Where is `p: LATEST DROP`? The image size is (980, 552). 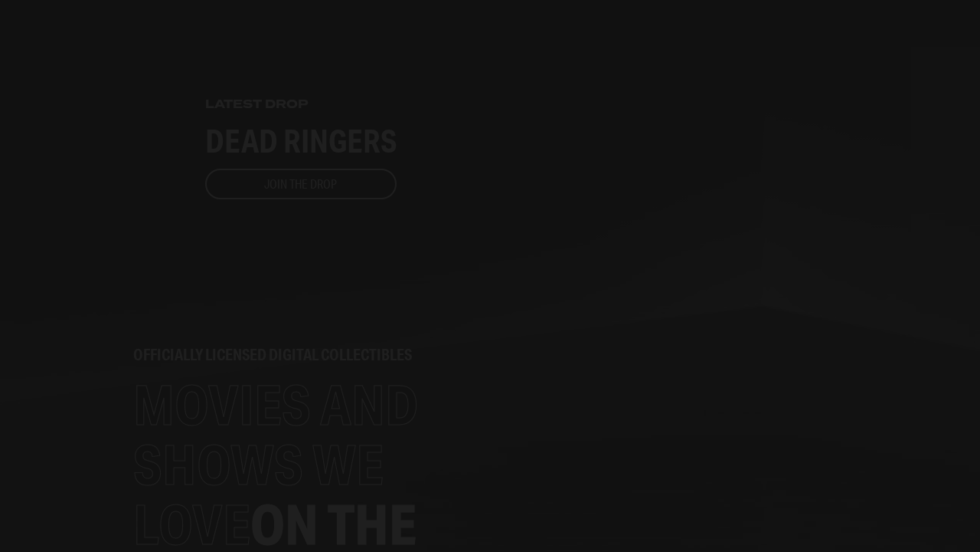 p: LATEST DROP is located at coordinates (256, 104).